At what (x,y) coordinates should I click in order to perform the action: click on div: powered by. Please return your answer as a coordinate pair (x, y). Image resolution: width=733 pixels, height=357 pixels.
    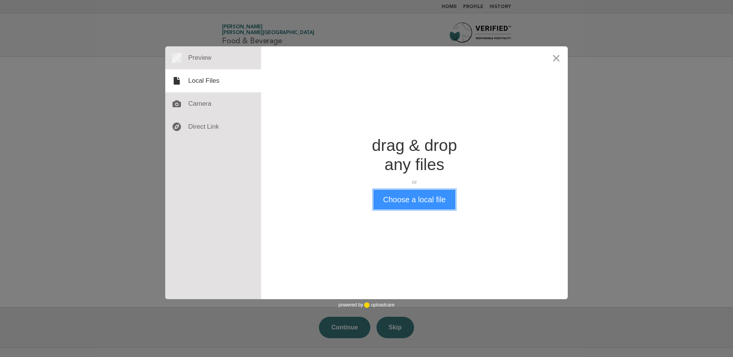
    Looking at the image, I should click on (366, 305).